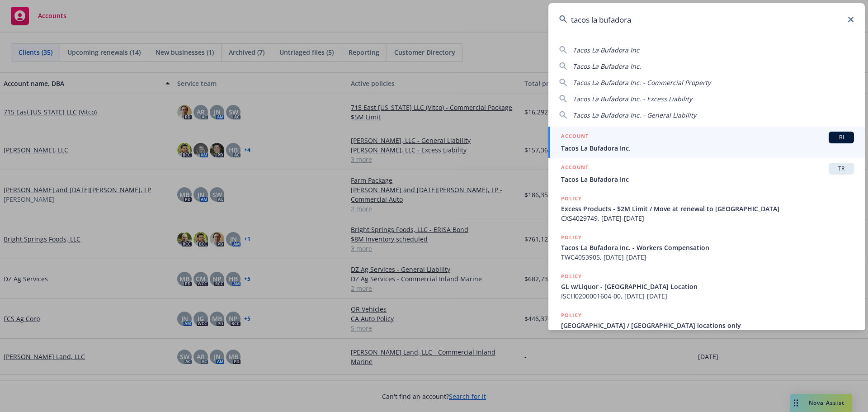 The height and width of the screenshot is (412, 868). I want to click on a: ACCOUNTBITacos La Bufadora Inc., so click(707, 142).